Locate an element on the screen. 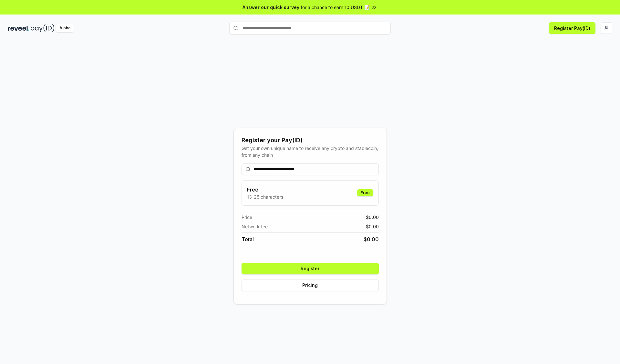 The image size is (620, 364). button: Pricing is located at coordinates (310, 285).